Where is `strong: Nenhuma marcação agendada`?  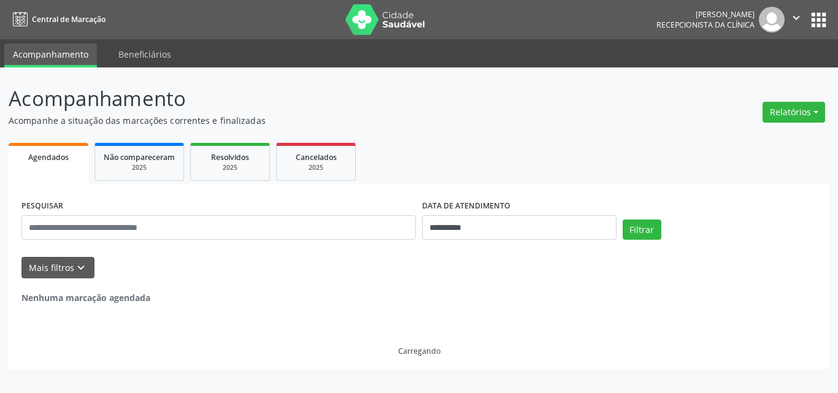 strong: Nenhuma marcação agendada is located at coordinates (86, 297).